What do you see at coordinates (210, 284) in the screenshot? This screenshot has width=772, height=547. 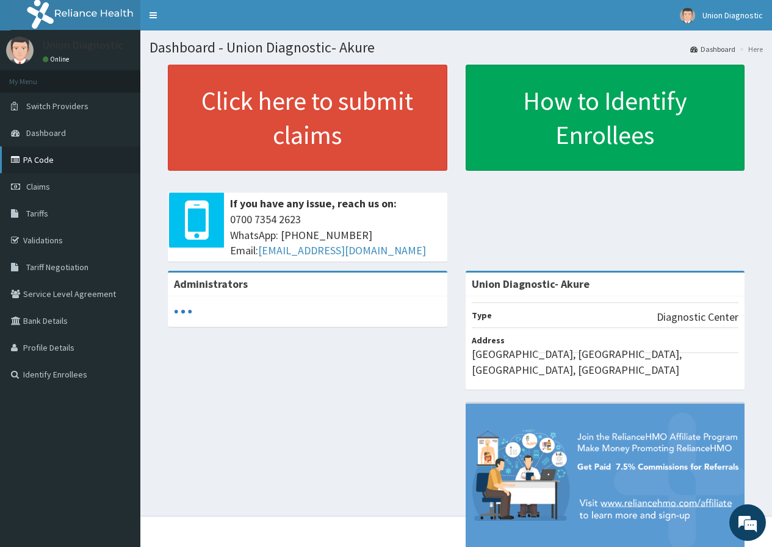 I see `b: Administrators` at bounding box center [210, 284].